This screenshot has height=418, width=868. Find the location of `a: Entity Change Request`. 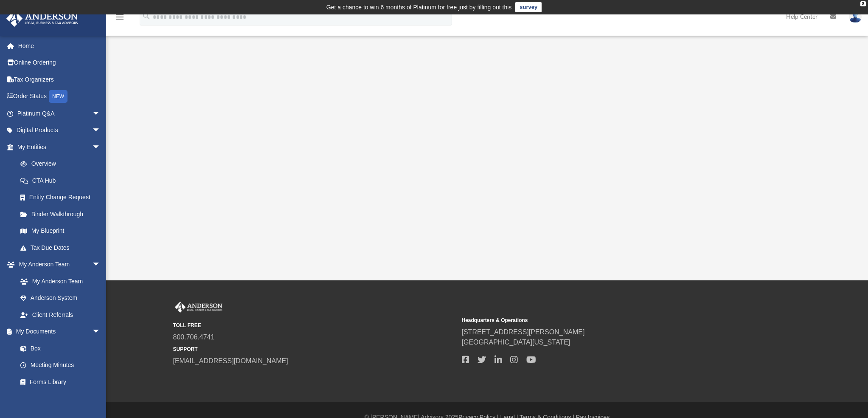

a: Entity Change Request is located at coordinates (62, 197).